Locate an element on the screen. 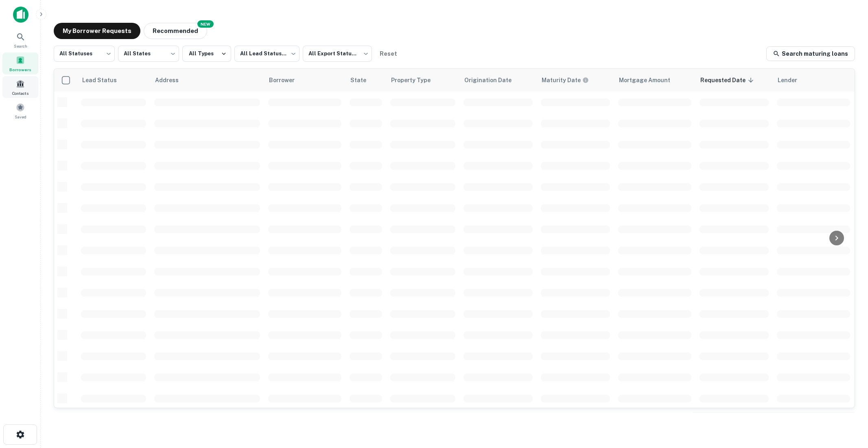  th: Requested Date is located at coordinates (734, 80).